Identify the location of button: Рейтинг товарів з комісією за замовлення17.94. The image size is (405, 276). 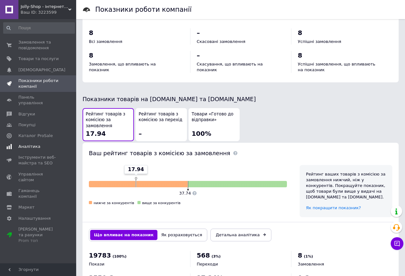
(108, 124).